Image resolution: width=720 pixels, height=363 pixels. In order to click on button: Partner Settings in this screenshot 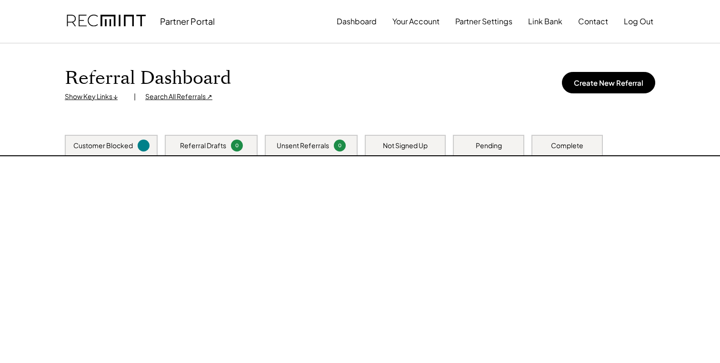, I will do `click(484, 21)`.